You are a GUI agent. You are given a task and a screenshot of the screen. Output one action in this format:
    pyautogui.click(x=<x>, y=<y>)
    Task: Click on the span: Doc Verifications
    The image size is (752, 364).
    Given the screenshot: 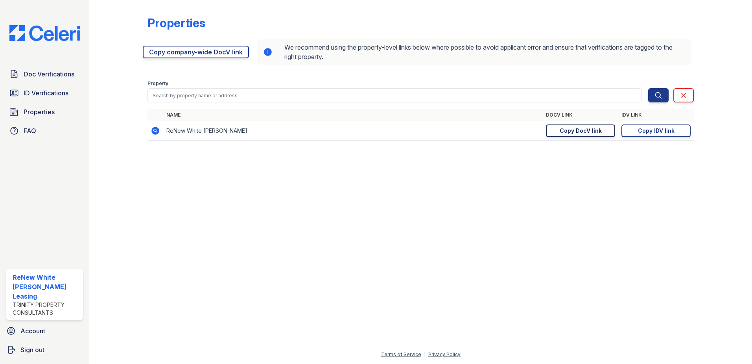 What is the action you would take?
    pyautogui.click(x=49, y=74)
    